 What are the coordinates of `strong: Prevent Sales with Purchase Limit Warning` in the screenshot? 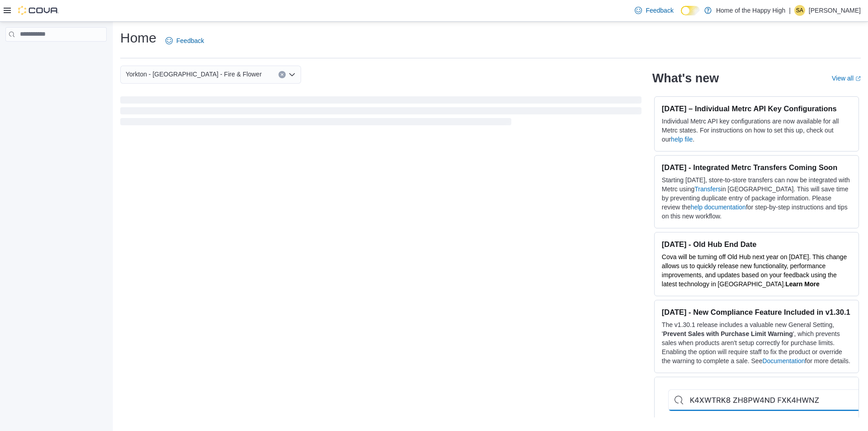 It's located at (727, 334).